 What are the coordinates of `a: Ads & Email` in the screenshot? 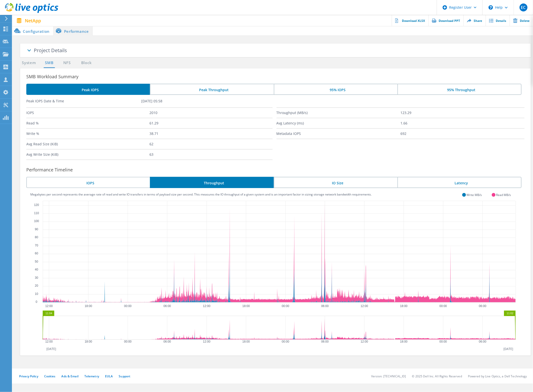 It's located at (70, 376).